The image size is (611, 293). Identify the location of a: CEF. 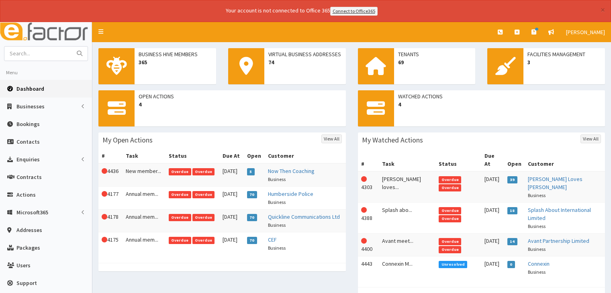
(273, 240).